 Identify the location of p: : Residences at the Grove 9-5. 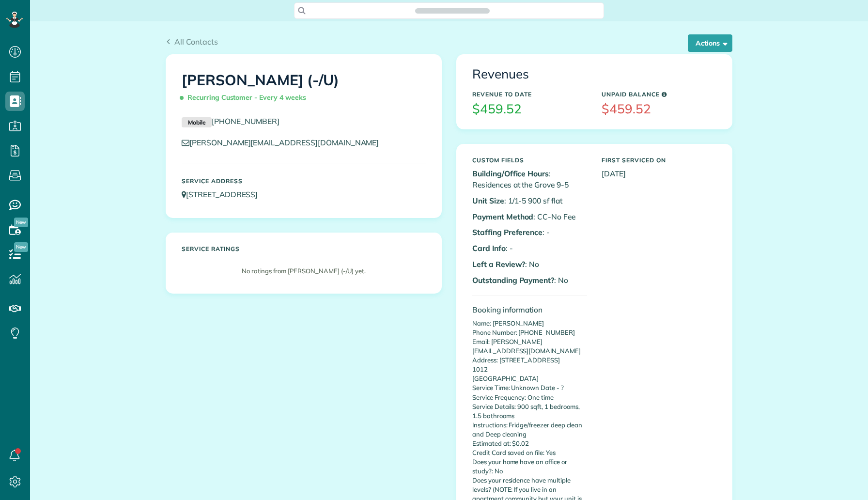
(530, 179).